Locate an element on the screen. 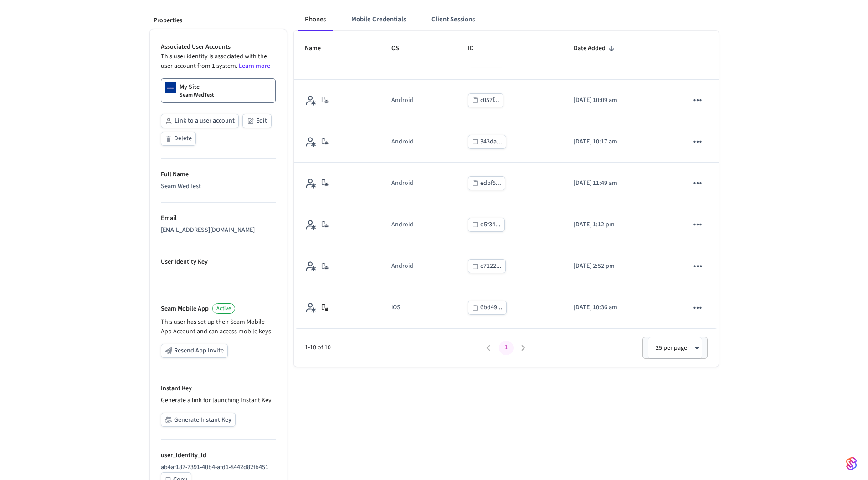 The width and height of the screenshot is (868, 480). div: Seam WedTest is located at coordinates (218, 186).